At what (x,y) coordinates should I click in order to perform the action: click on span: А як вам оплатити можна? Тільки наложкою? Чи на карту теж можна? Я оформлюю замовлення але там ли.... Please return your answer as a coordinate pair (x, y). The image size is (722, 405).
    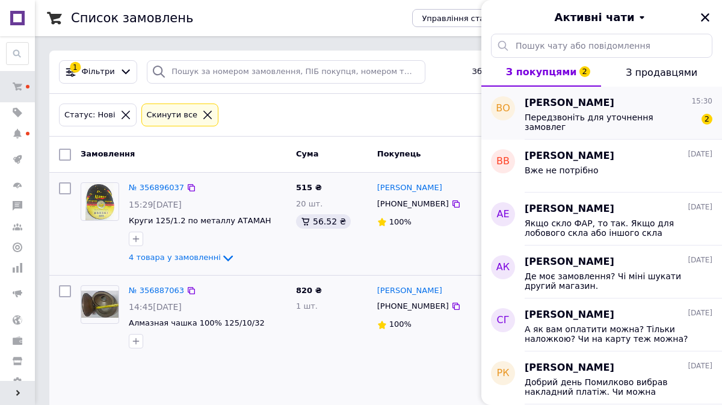
    Looking at the image, I should click on (610, 334).